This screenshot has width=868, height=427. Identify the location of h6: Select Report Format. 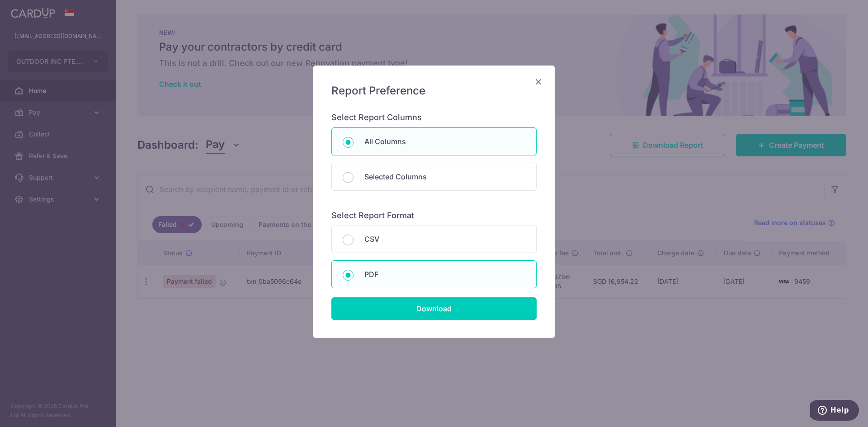
(434, 216).